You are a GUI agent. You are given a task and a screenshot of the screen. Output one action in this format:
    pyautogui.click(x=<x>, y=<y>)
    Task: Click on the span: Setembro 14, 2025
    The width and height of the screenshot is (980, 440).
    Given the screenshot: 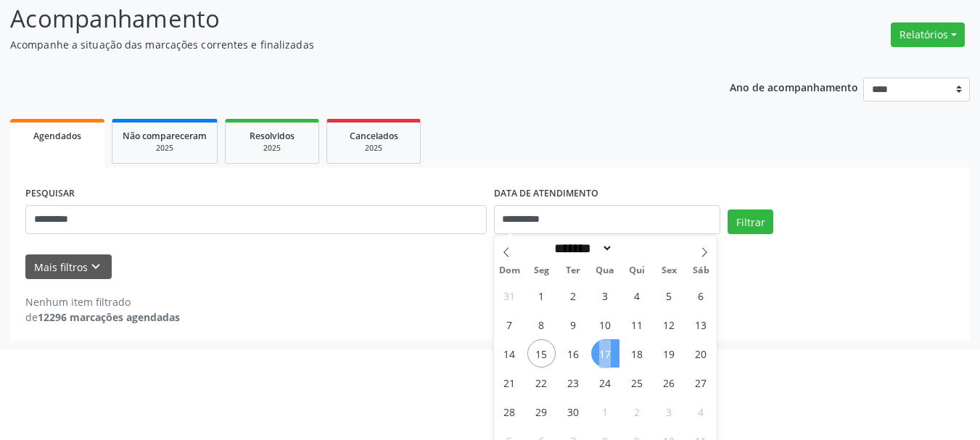 What is the action you would take?
    pyautogui.click(x=509, y=353)
    